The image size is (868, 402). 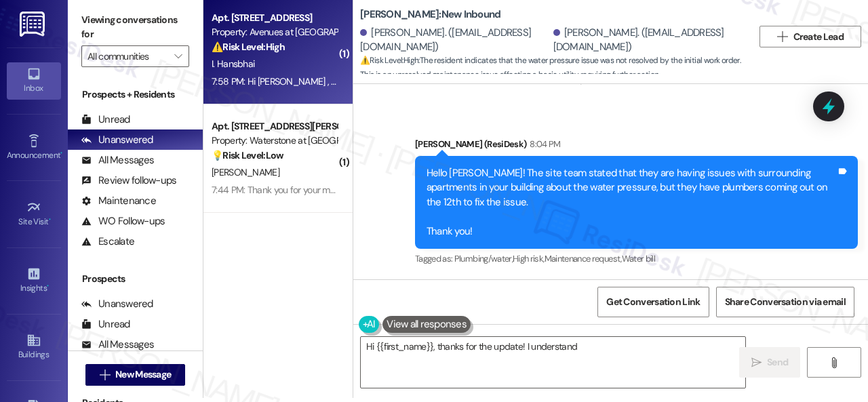 What do you see at coordinates (119, 201) in the screenshot?
I see `div: Maintenance` at bounding box center [119, 201].